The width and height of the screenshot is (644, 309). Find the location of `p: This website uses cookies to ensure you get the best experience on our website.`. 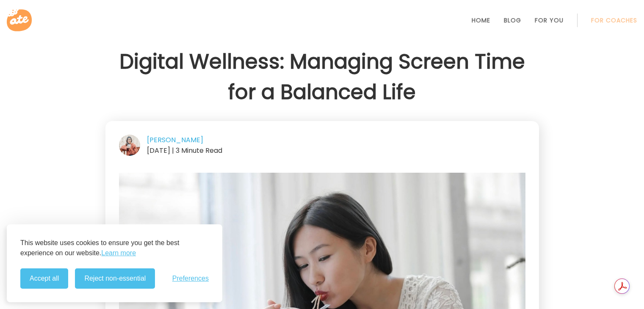

p: This website uses cookies to ensure you get the best experience on our website. is located at coordinates (114, 248).